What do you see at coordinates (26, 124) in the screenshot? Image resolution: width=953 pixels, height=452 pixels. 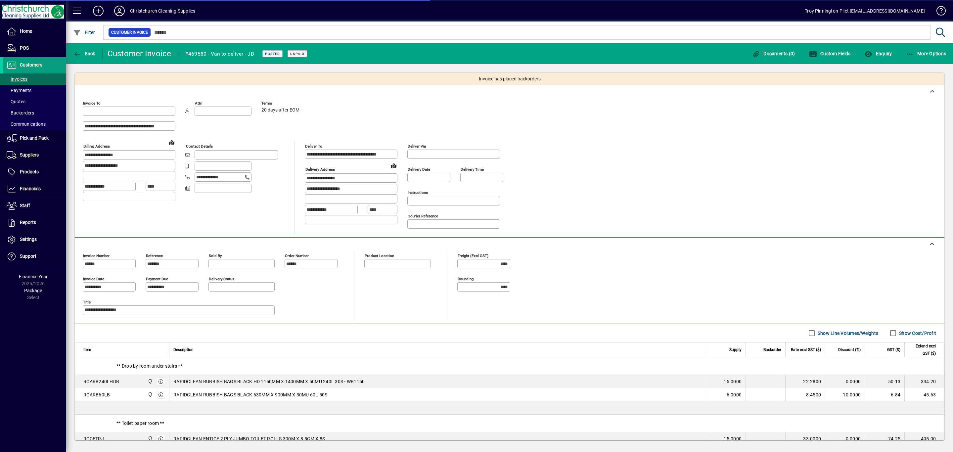 I see `span: Communications` at bounding box center [26, 124].